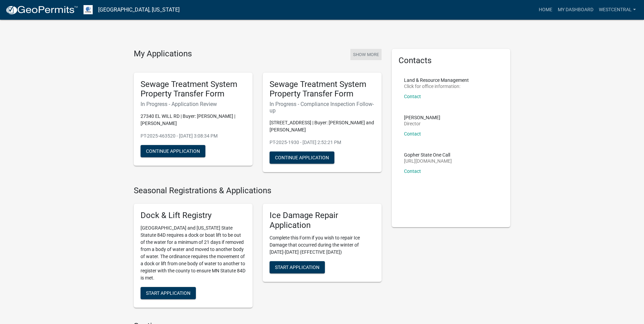  Describe the element at coordinates (322, 221) in the screenshot. I see `h5: Ice Damage Repair Application` at that location.